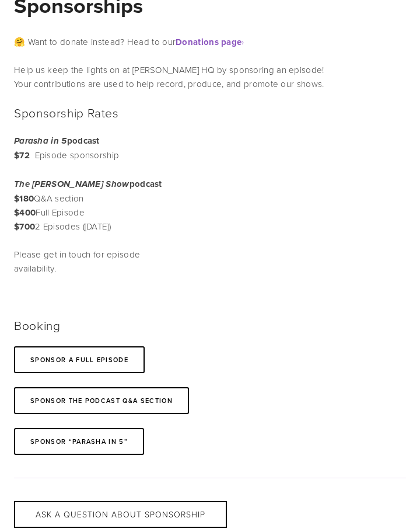 The height and width of the screenshot is (532, 420). I want to click on h2: Booking, so click(90, 325).